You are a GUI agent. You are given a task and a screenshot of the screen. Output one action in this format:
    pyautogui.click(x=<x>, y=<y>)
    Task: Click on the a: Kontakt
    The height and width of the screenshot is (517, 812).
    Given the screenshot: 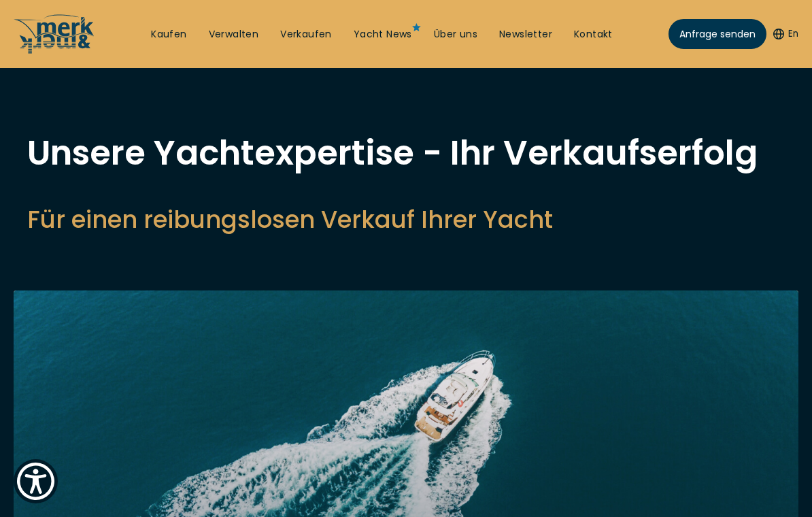 What is the action you would take?
    pyautogui.click(x=593, y=35)
    